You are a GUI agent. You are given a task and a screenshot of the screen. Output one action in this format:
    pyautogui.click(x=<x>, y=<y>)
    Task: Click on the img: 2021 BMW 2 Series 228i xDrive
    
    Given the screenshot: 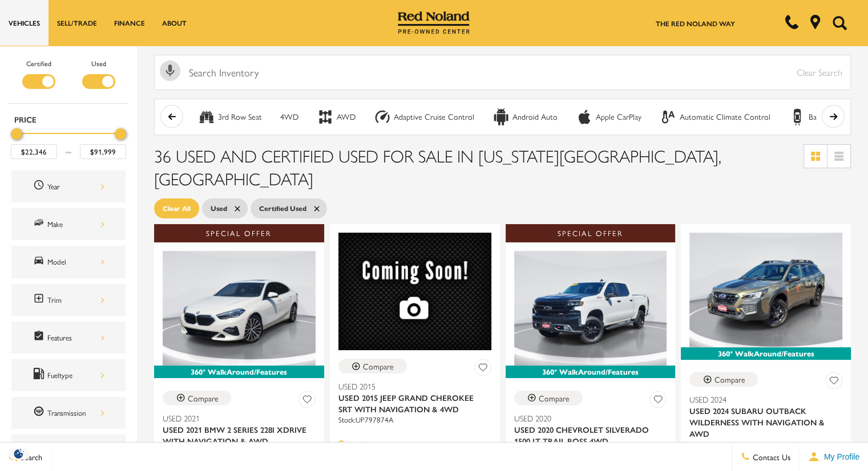 What is the action you would take?
    pyautogui.click(x=239, y=308)
    